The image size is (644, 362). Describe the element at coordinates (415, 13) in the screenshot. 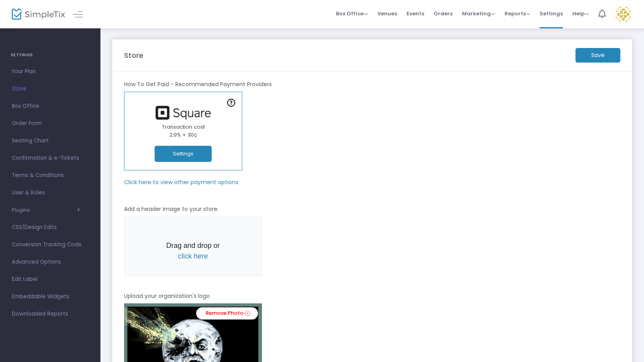

I see `span: Events` at that location.